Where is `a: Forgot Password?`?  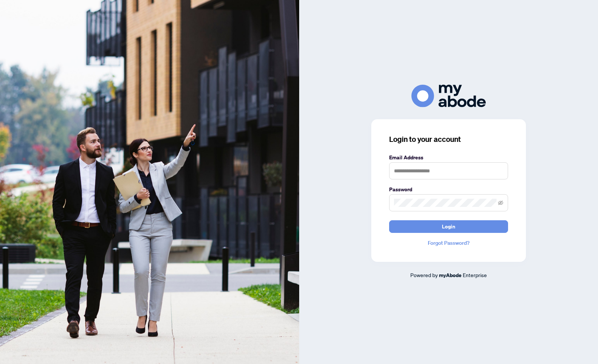 a: Forgot Password? is located at coordinates (449, 243).